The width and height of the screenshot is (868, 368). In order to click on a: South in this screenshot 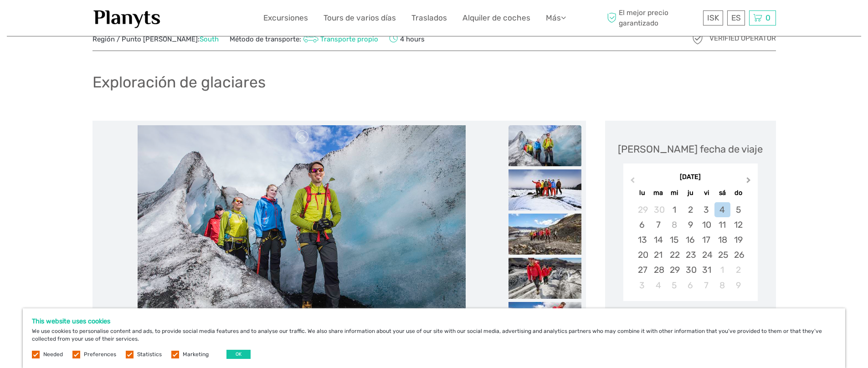, I will do `click(209, 39)`.